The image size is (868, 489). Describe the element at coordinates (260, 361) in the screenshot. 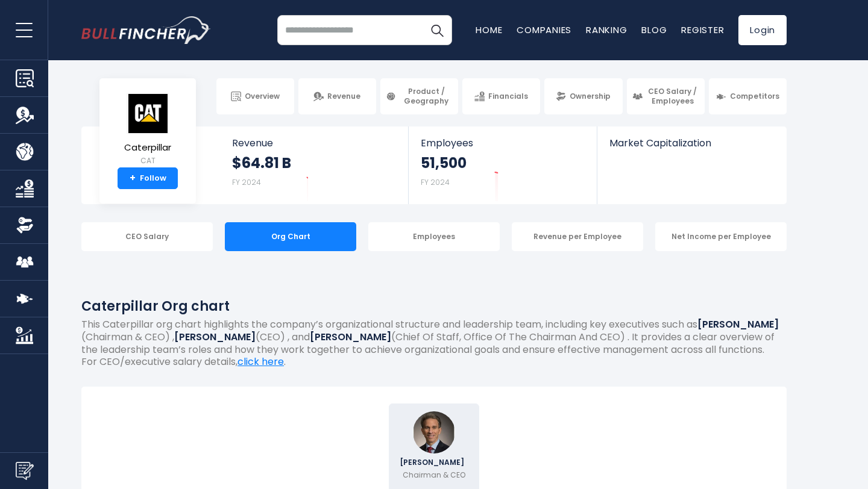

I see `a: click here` at that location.